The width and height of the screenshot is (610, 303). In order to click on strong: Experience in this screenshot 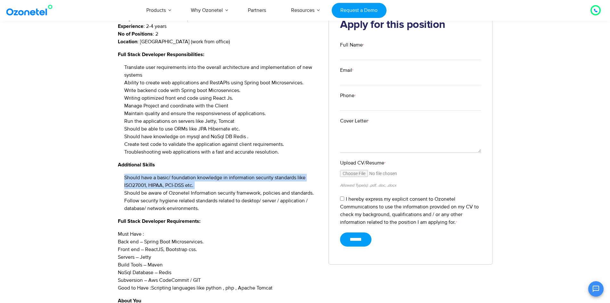, I will do `click(131, 26)`.